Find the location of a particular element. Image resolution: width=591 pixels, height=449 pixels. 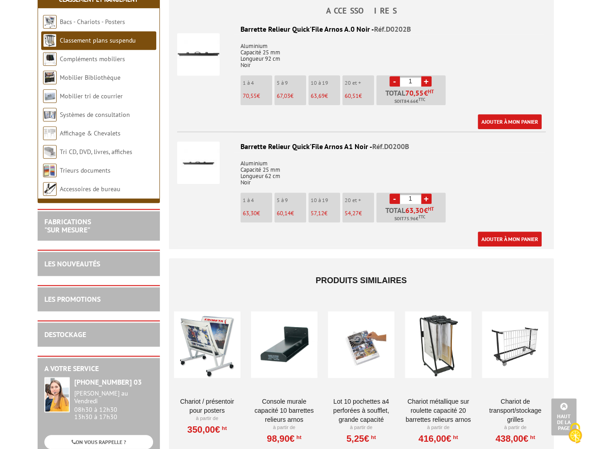

img: Accessoires de bureau is located at coordinates (50, 189).